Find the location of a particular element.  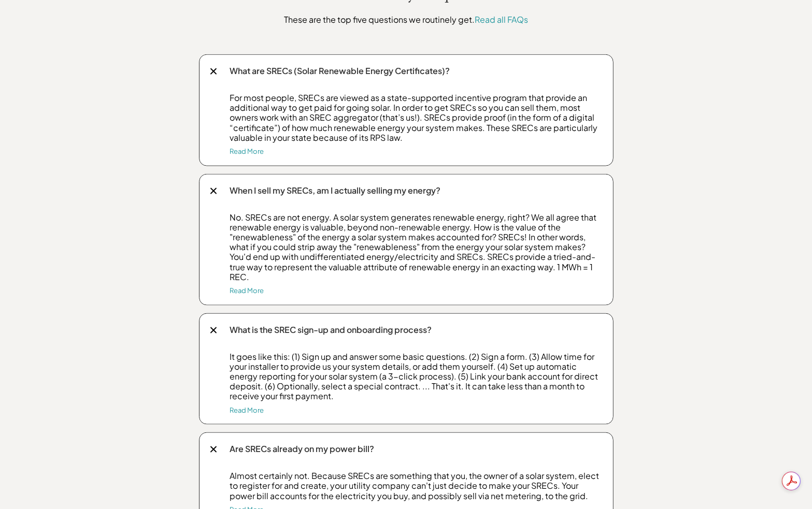

p: No. SRECs are not energy. A solar system generates renewable energy, right? We all agree that ren... is located at coordinates (417, 247).